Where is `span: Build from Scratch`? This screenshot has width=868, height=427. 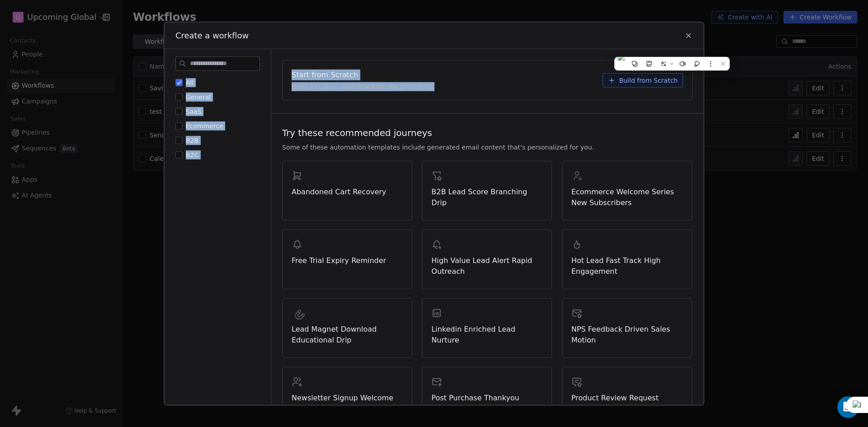 span: Build from Scratch is located at coordinates (648, 80).